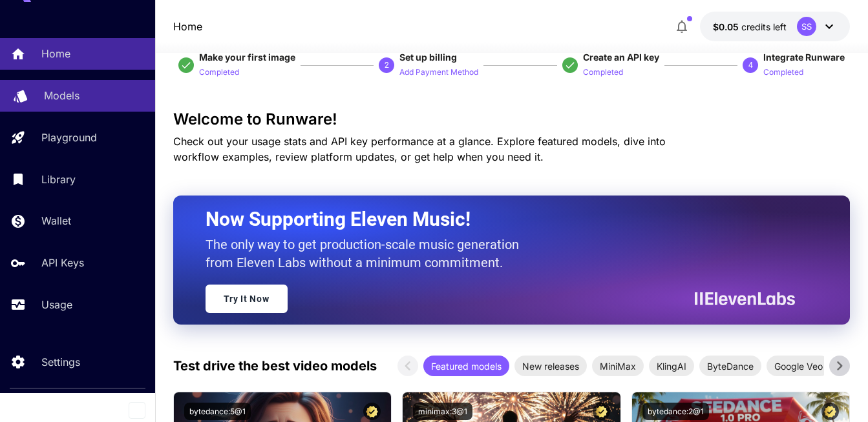  Describe the element at coordinates (730, 366) in the screenshot. I see `span: ByteDance` at that location.